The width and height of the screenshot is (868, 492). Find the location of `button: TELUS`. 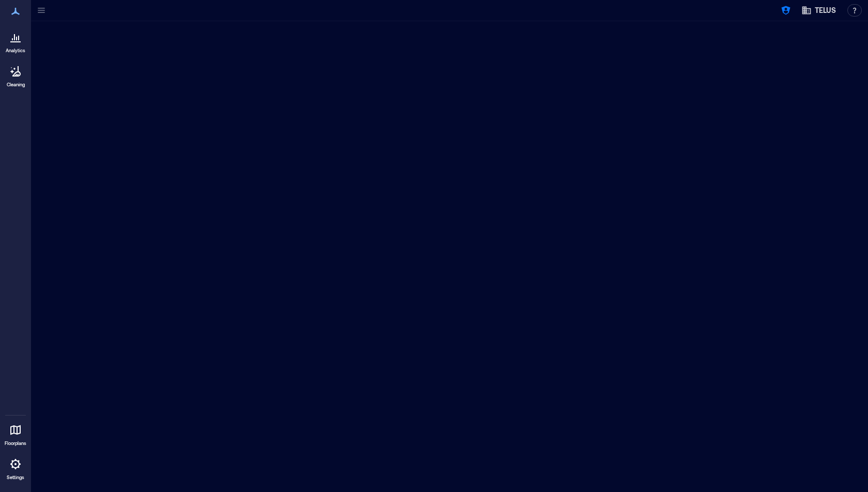

button: TELUS is located at coordinates (819, 10).